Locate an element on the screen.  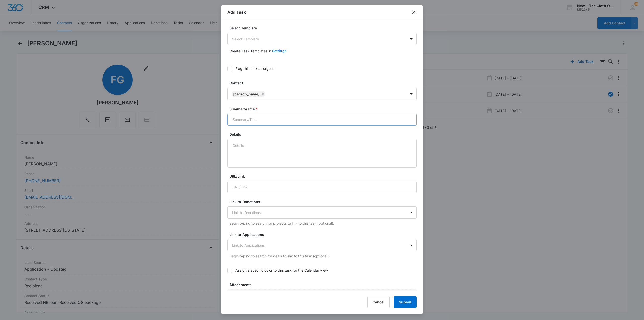
p: Begin typing to search for deals to link to this task (optional). is located at coordinates (323, 256).